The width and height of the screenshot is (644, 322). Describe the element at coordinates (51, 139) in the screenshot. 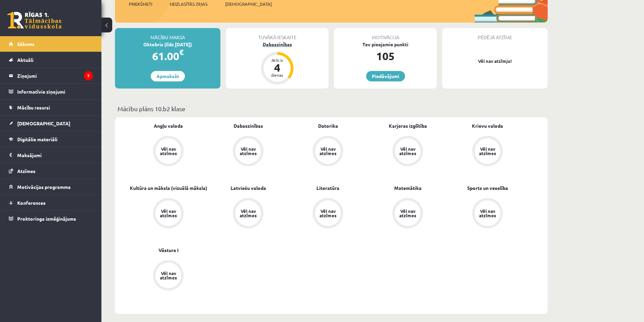

I see `a: Digitālie materiāli` at that location.